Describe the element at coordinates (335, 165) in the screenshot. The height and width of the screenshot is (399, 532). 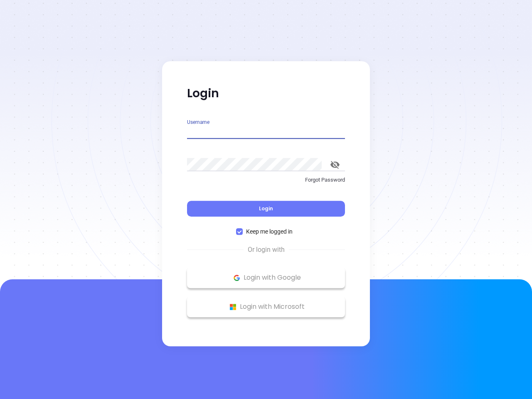
I see `button: toggle password visibility` at that location.